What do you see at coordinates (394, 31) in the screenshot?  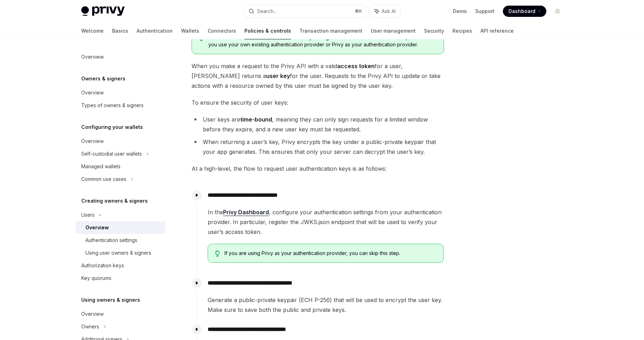 I see `a: User management` at bounding box center [394, 31].